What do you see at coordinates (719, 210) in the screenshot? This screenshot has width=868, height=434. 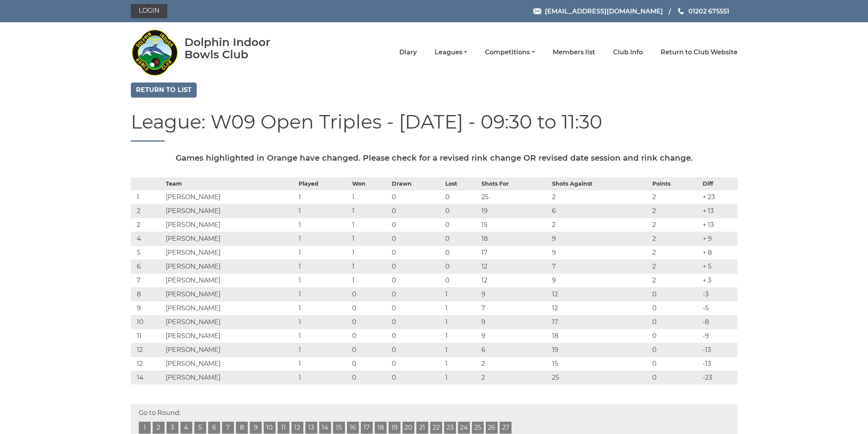 I see `td: + 13` at bounding box center [719, 210].